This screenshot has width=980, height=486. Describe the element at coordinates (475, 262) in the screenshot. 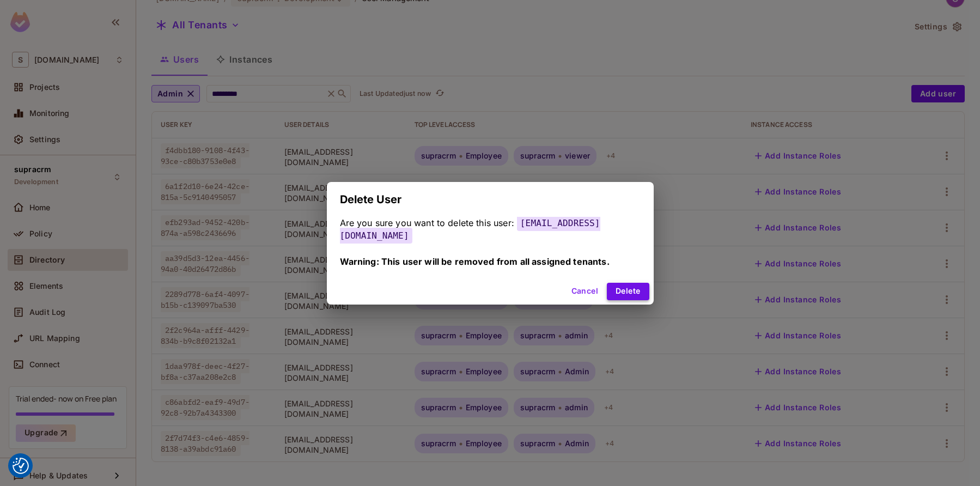

I see `span: Warning: This user will be removed from all assigned tenants.` at that location.